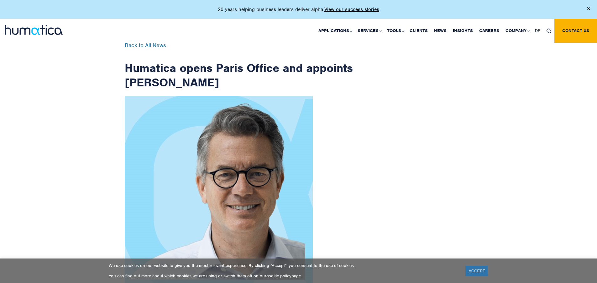  I want to click on a: Applications, so click(335, 31).